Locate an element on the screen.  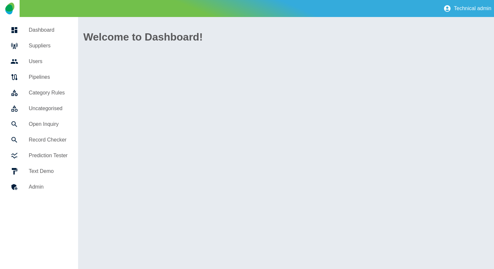
img: Logo is located at coordinates (9, 8).